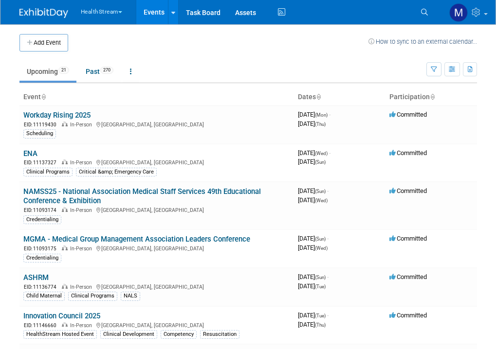  I want to click on img: ExhibitDay, so click(44, 13).